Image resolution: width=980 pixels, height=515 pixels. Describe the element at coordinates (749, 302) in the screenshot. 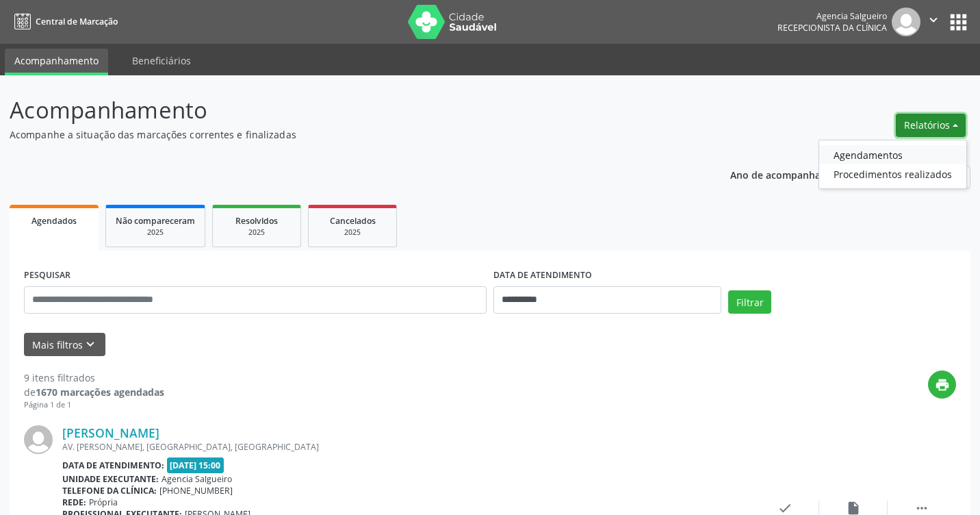

I see `button: Filtrar` at that location.